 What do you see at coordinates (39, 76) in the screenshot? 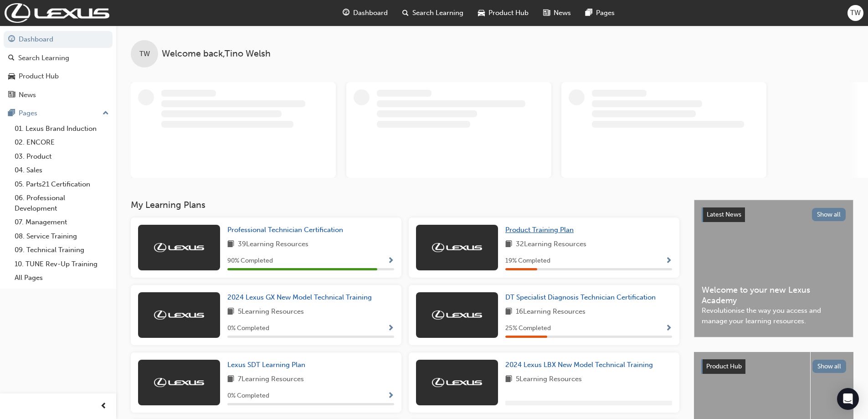
I see `div: Product Hub` at bounding box center [39, 76].